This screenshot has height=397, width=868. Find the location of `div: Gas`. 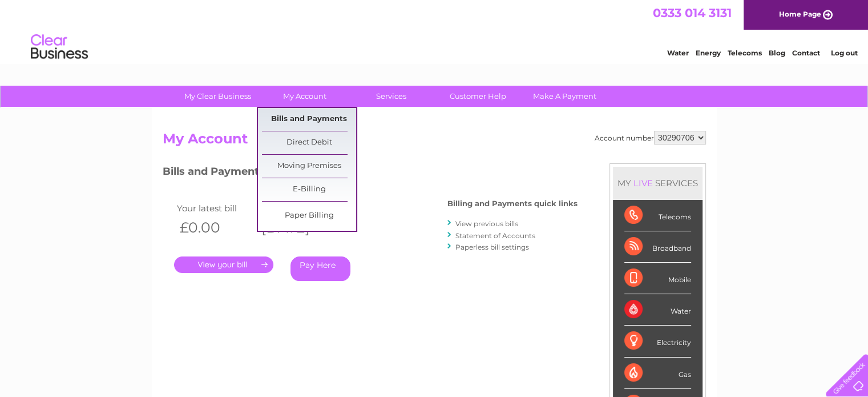

div: Gas is located at coordinates (658, 373).